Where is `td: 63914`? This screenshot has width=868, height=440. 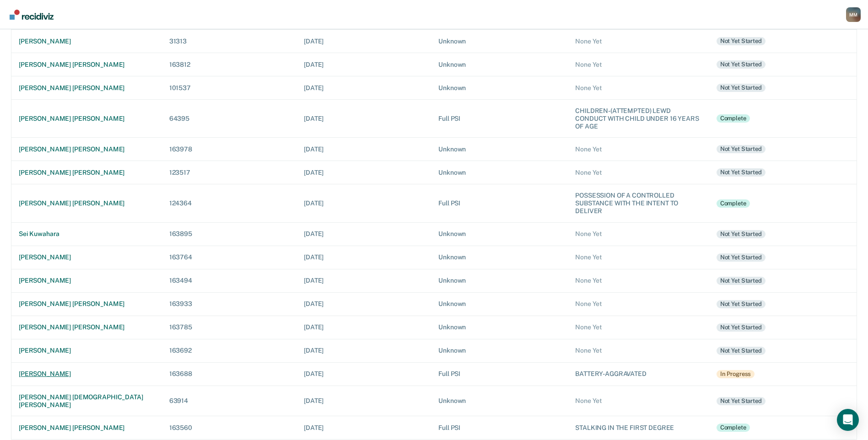 td: 63914 is located at coordinates (229, 401).